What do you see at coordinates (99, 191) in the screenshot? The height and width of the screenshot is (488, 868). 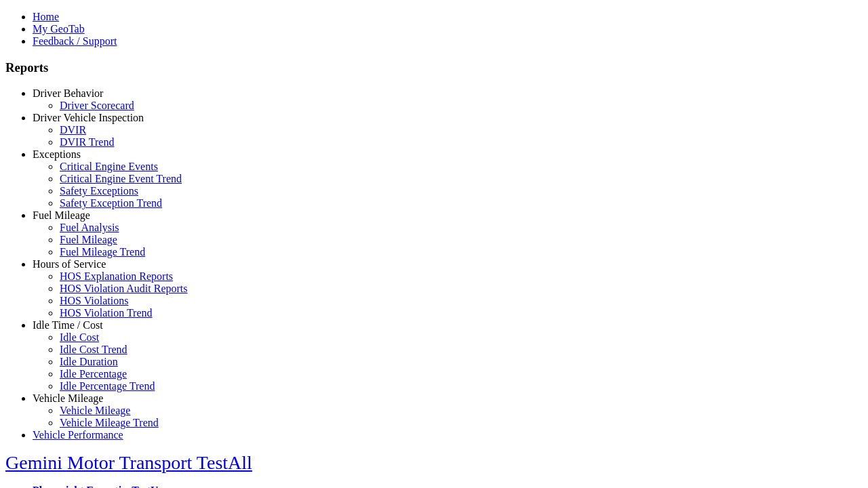 I see `a: Safety Exceptions` at bounding box center [99, 191].